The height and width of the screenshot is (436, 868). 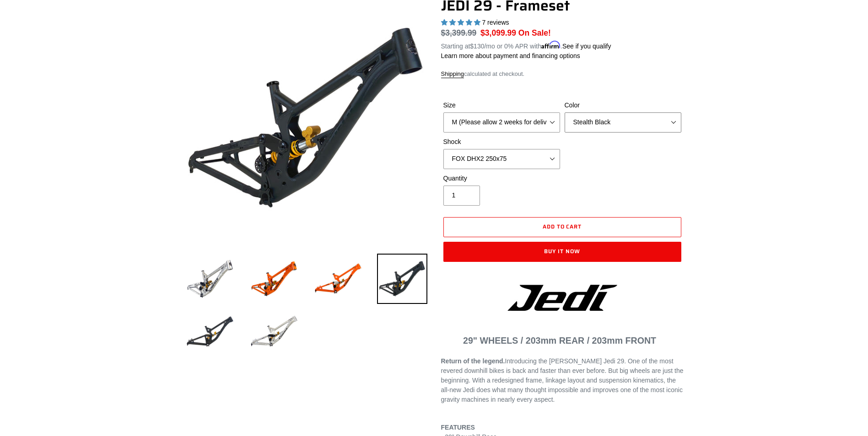 I want to click on span: 29" WHEELS / 203mm REAR / 203mm FRONT, so click(x=559, y=341).